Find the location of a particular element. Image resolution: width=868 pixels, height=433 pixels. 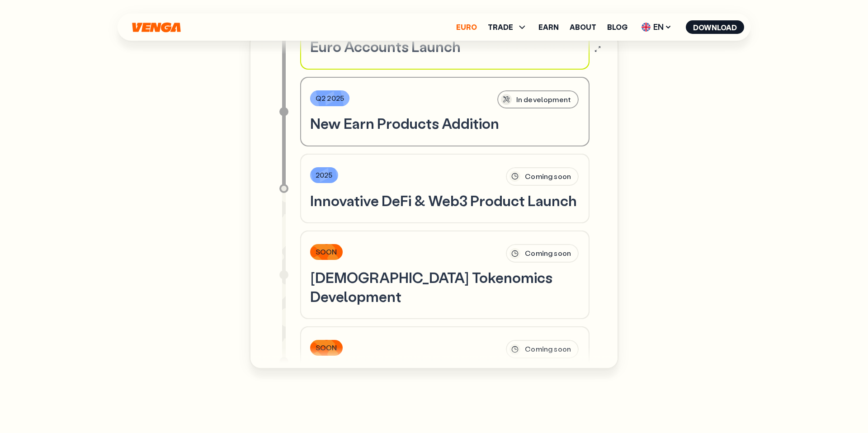

a: About is located at coordinates (583, 27).